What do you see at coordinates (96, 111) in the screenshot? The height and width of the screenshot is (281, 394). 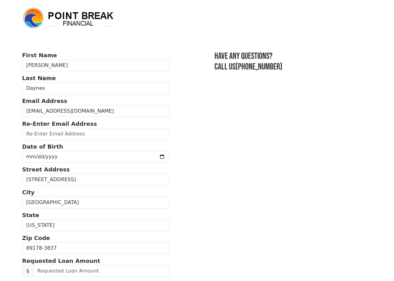 I see `input: Email Address` at bounding box center [96, 111].